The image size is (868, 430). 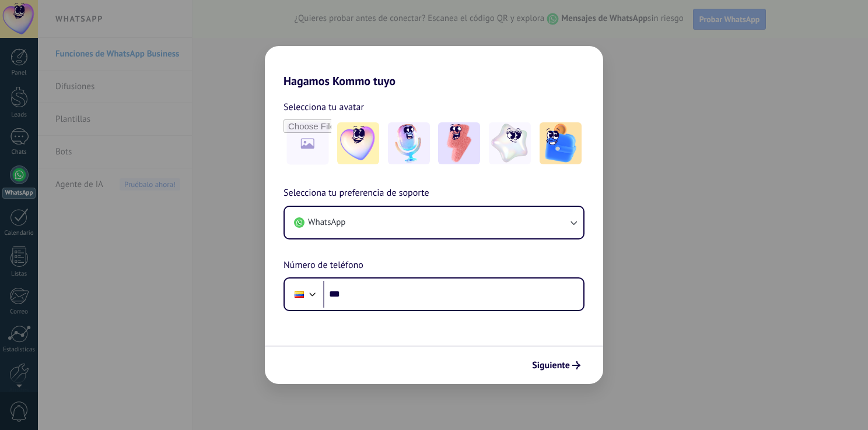 What do you see at coordinates (510, 143) in the screenshot?
I see `img: -4.jpeg` at bounding box center [510, 143].